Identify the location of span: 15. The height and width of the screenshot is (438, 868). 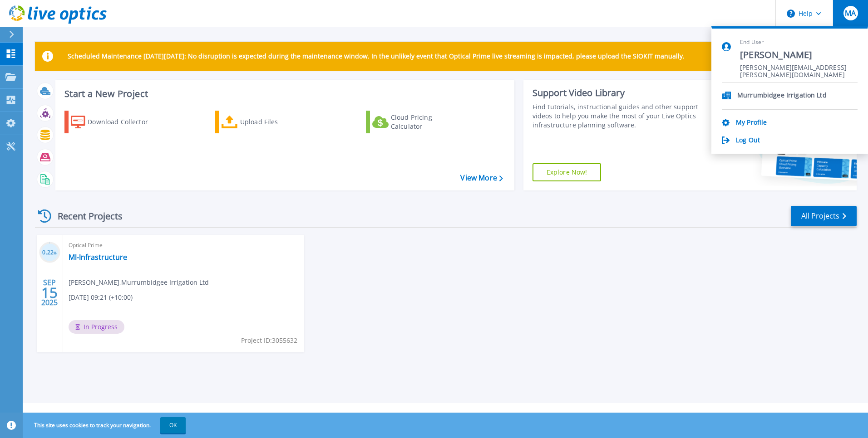
(49, 292).